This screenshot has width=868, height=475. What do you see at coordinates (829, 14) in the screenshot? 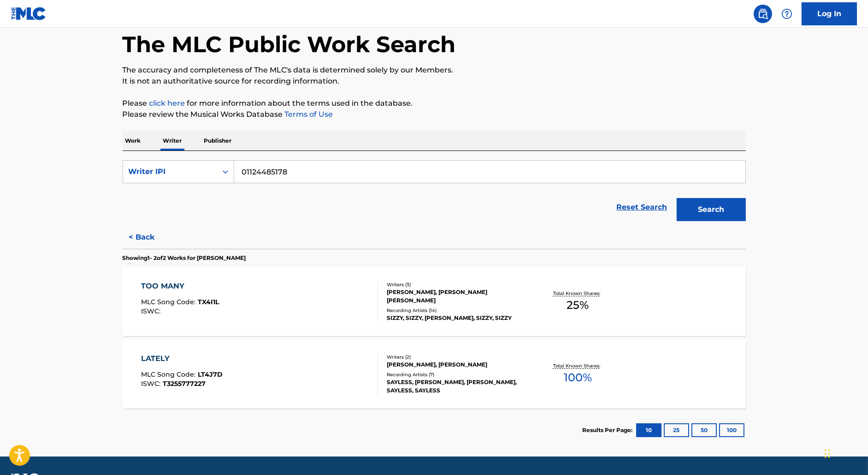
I see `a: Log In` at bounding box center [829, 14].